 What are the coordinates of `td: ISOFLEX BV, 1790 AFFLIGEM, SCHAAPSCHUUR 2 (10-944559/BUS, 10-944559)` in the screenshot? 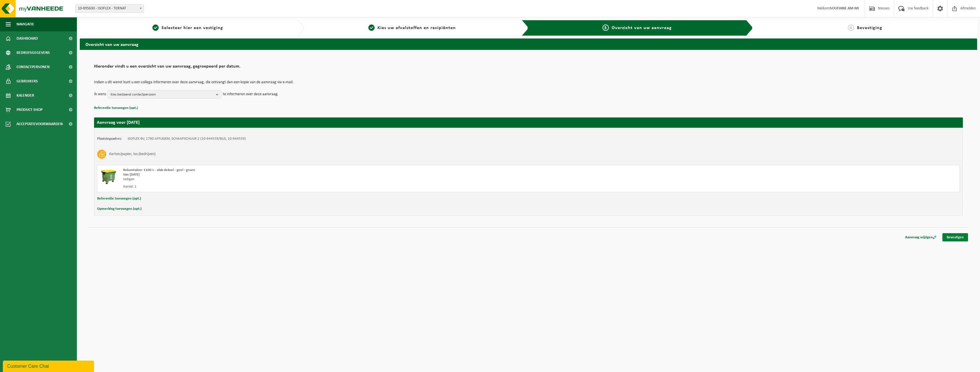 It's located at (187, 139).